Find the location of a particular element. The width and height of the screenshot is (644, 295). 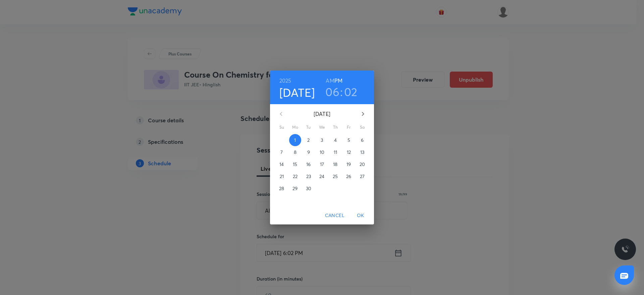

h3: 06 is located at coordinates (332, 92).